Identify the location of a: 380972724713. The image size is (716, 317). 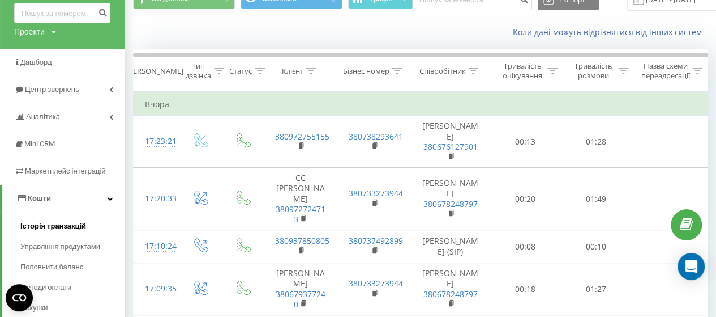
(301, 214).